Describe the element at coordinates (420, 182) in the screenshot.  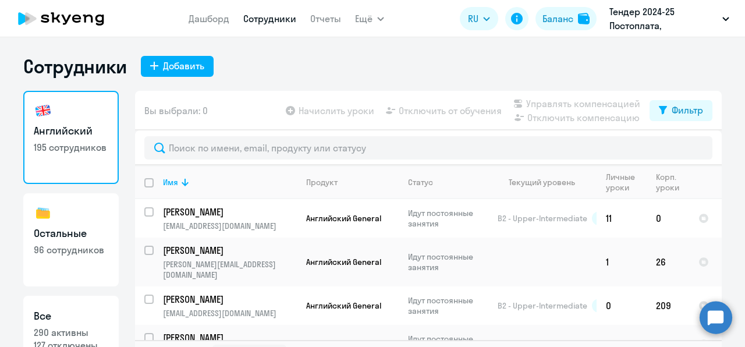
I see `div: Статус` at that location.